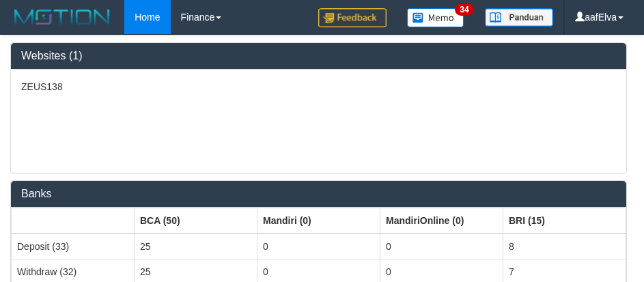  I want to click on td: 8, so click(565, 246).